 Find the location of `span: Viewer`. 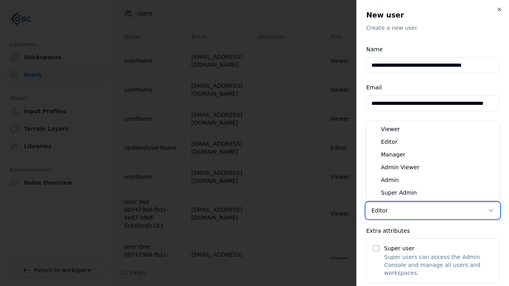

span: Viewer is located at coordinates (390, 129).